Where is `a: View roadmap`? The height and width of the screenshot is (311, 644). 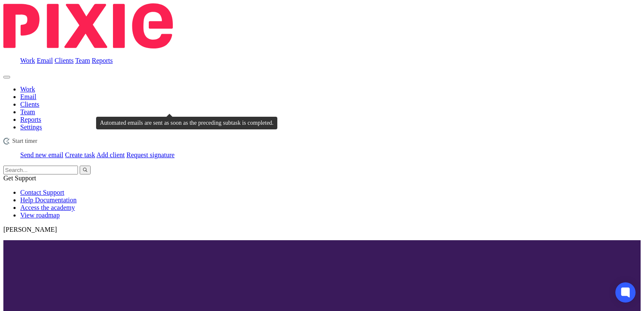 a: View roadmap is located at coordinates (40, 215).